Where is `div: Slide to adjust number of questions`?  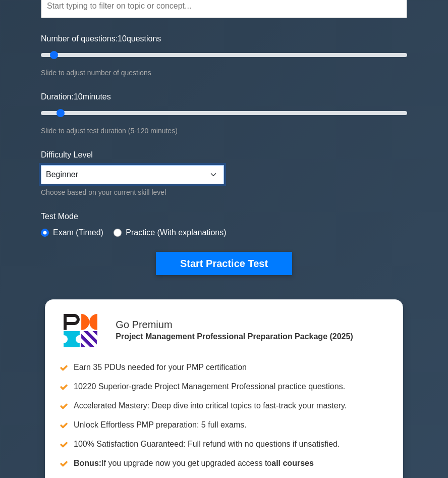
div: Slide to adjust number of questions is located at coordinates (224, 72).